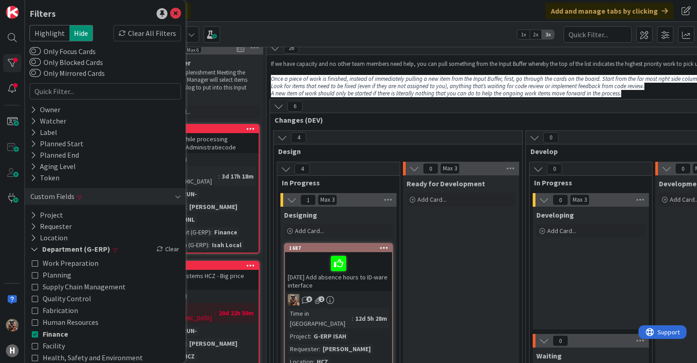 This screenshot has height=363, width=697. I want to click on div: Project, so click(299, 336).